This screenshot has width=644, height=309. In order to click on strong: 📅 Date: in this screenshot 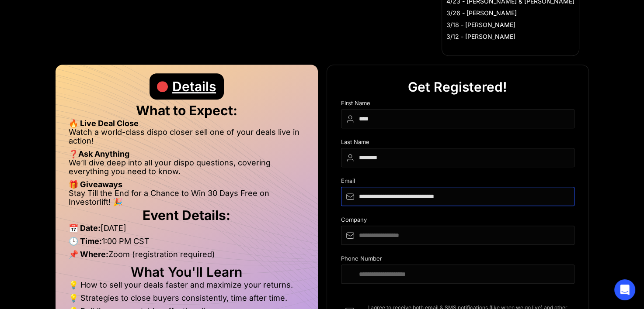, I will do `click(84, 228)`.